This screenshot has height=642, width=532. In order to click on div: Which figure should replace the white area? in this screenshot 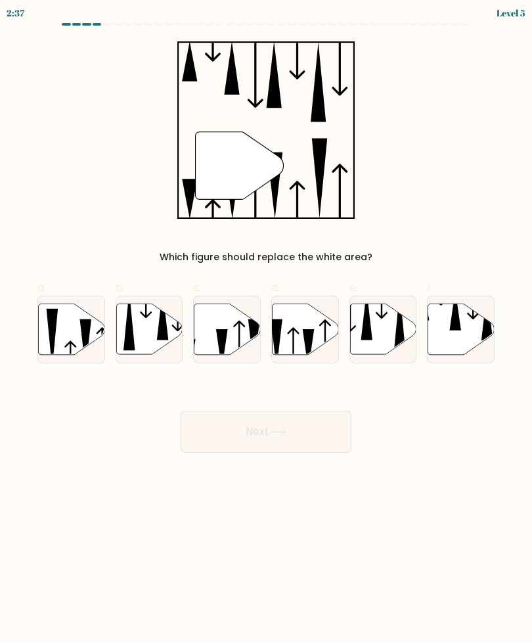, I will do `click(266, 257)`.